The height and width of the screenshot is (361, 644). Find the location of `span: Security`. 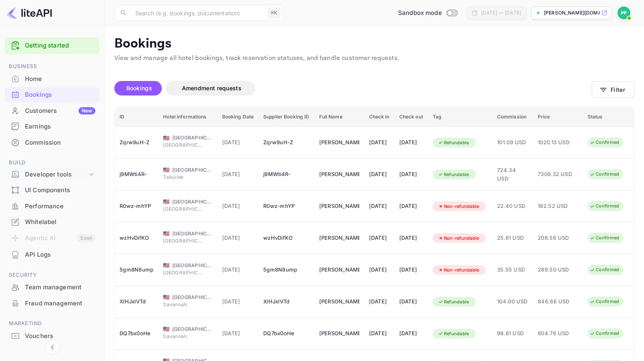

span: Security is located at coordinates (52, 275).